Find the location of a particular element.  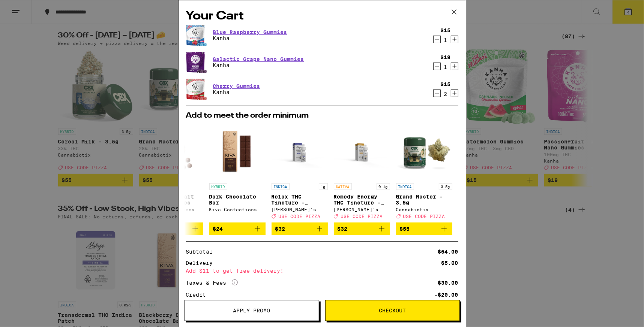

a: Open page for Remedy Energy THC Tincture - 1000mg from Mary's Medicinals is located at coordinates (362, 173).